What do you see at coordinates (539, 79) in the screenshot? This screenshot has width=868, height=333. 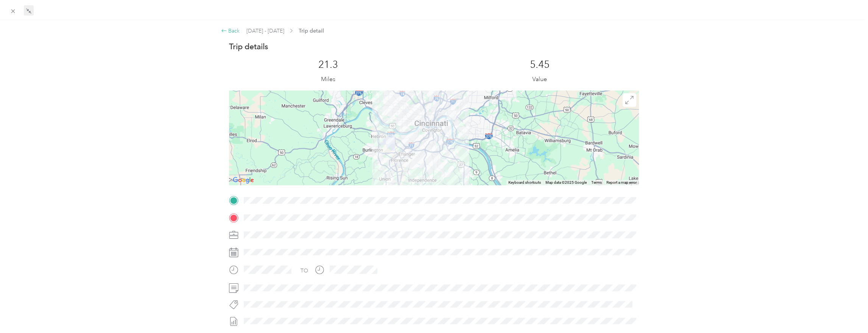 I see `p: Value` at bounding box center [539, 79].